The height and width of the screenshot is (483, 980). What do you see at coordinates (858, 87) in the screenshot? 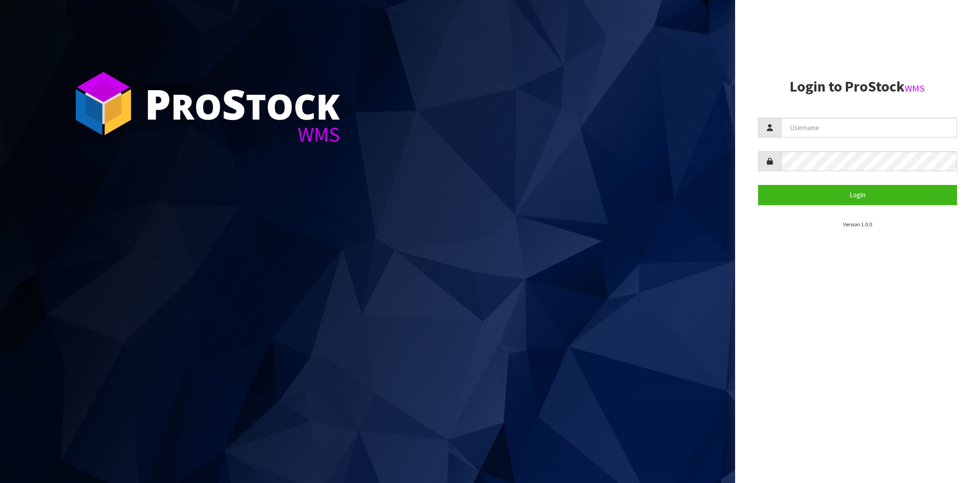
I see `h2: Login to ProStock` at bounding box center [858, 87].